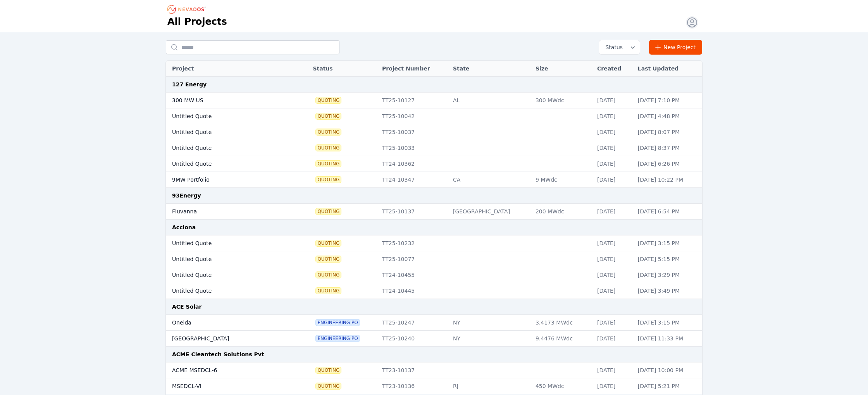 The height and width of the screenshot is (395, 868). I want to click on td: TT25-10042, so click(414, 116).